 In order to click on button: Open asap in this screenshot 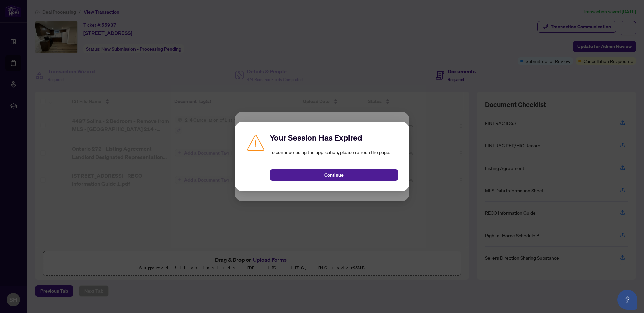, I will do `click(627, 299)`.